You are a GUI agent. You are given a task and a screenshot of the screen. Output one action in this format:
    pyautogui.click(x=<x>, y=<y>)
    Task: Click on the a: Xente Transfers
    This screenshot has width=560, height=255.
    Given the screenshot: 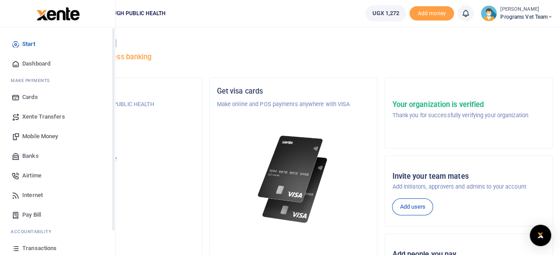 What is the action you would take?
    pyautogui.click(x=57, y=117)
    